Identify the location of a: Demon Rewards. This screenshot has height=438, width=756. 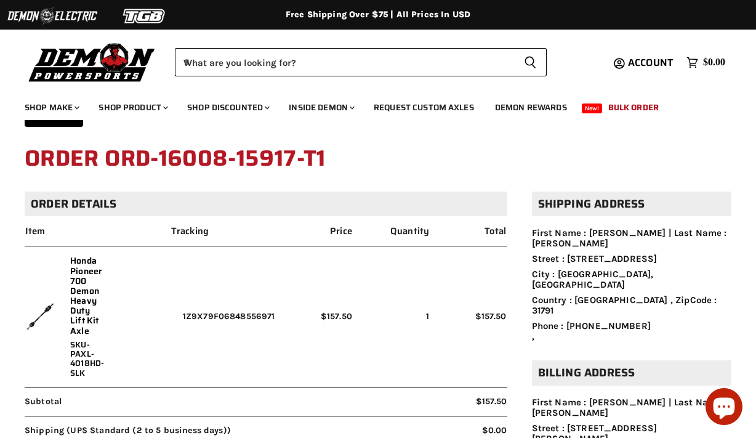
(531, 107).